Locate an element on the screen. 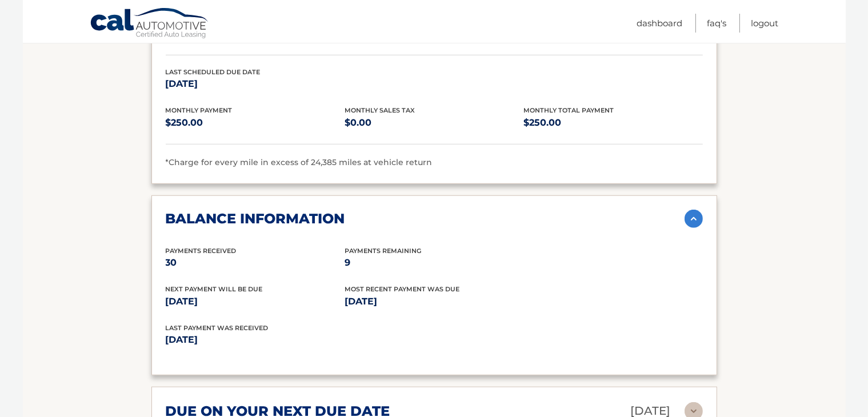  span: *Charge for every mile in excess of 24,385 miles at vehicle return is located at coordinates (298, 162).